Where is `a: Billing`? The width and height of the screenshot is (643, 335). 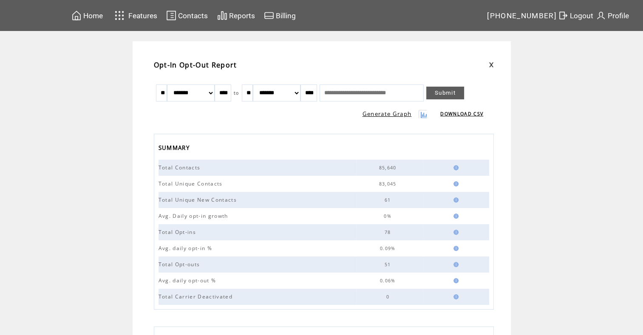
a: Billing is located at coordinates (280, 15).